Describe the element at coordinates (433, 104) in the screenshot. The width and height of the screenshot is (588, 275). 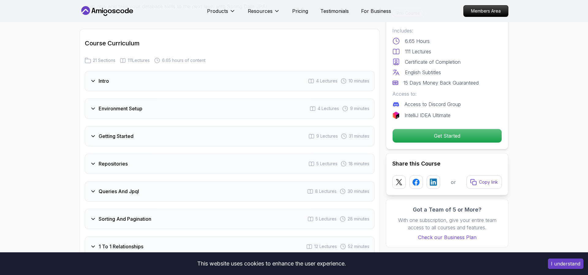
I see `p: Access to Discord Group` at that location.